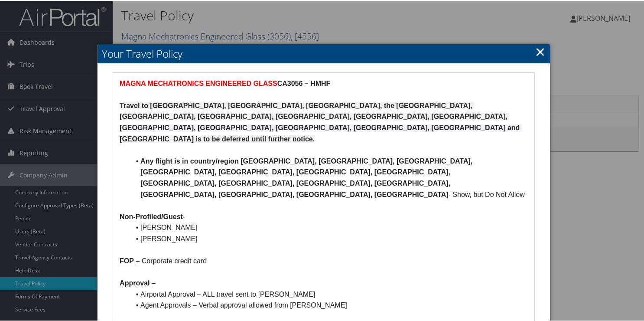 Image resolution: width=644 pixels, height=321 pixels. What do you see at coordinates (324, 53) in the screenshot?
I see `h2: Your Travel Policy` at bounding box center [324, 53].